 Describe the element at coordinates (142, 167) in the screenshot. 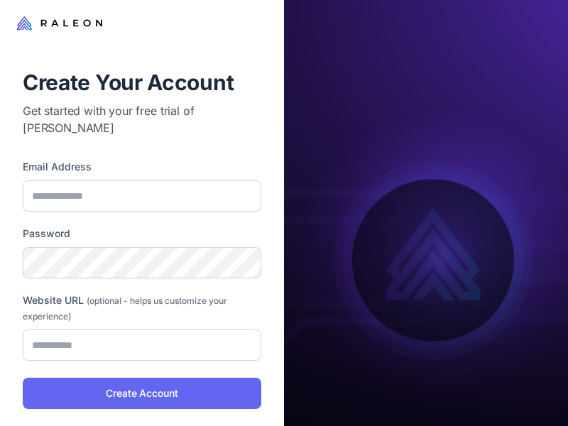

I see `label: Email Address` at that location.